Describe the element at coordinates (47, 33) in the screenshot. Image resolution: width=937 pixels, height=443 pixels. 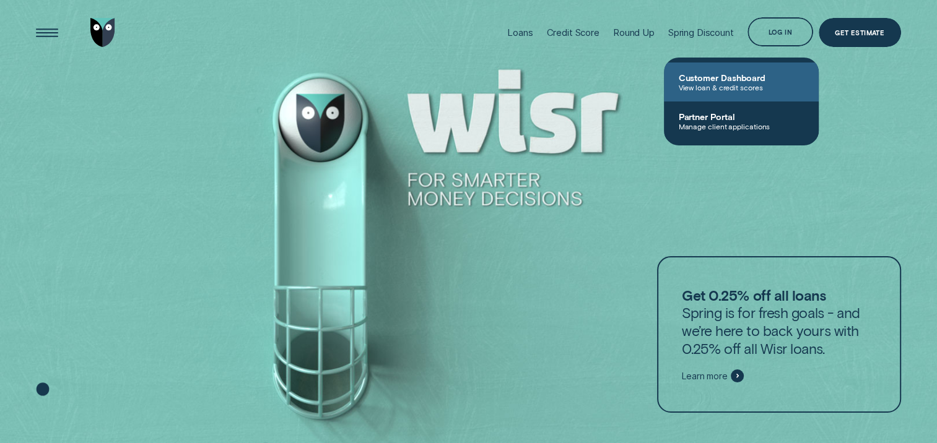
I see `button: Open Menu` at that location.